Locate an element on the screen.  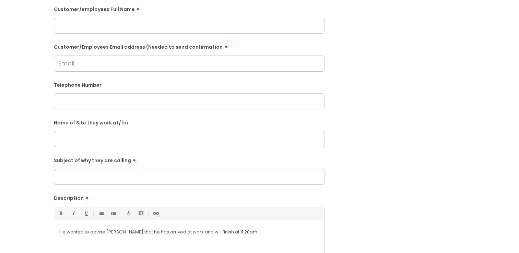
a: Font Color is located at coordinates (128, 213).